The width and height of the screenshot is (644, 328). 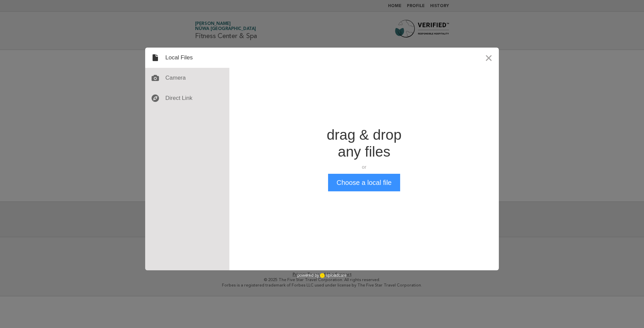 I want to click on button: Close, so click(x=489, y=58).